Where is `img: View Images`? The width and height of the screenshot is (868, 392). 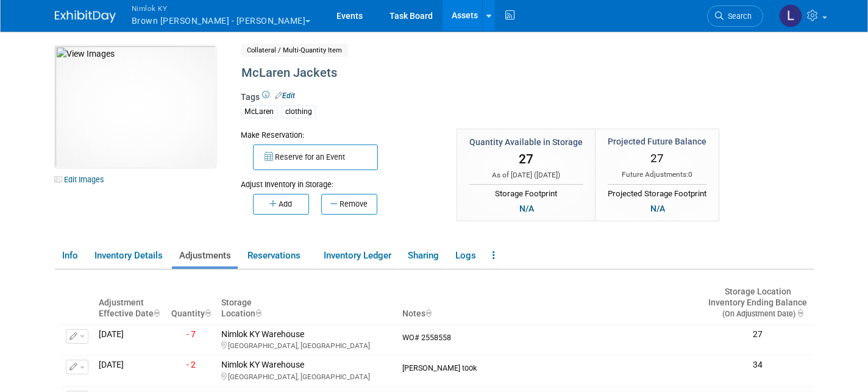
img: View Images is located at coordinates (135, 106).